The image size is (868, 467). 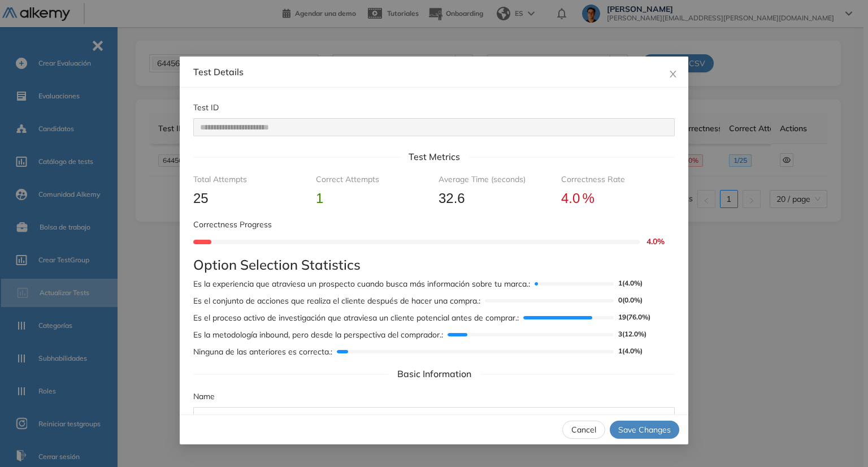 I want to click on span: 25, so click(x=201, y=198).